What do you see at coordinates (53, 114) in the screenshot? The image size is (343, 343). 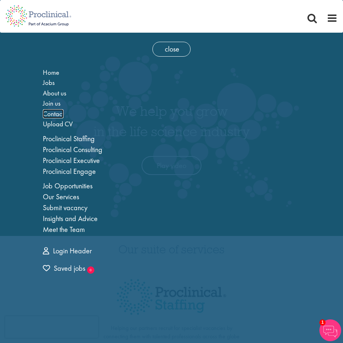 I see `a: Contact` at bounding box center [53, 114].